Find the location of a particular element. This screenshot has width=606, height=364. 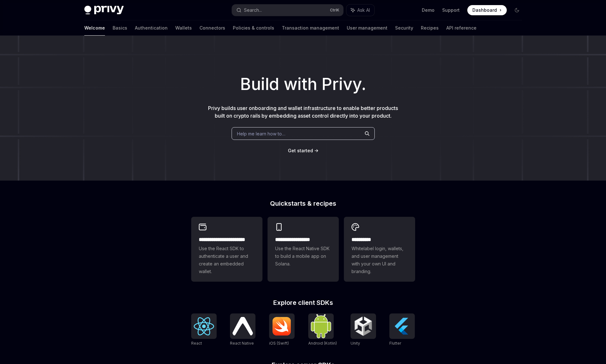

img: React is located at coordinates (204, 326).